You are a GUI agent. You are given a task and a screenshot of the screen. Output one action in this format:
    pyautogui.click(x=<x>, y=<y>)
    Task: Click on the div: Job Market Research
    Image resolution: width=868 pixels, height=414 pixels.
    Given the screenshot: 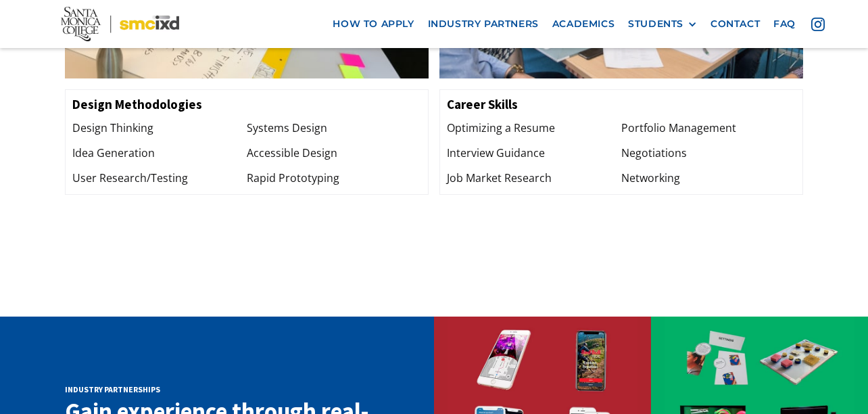 What is the action you would take?
    pyautogui.click(x=534, y=178)
    